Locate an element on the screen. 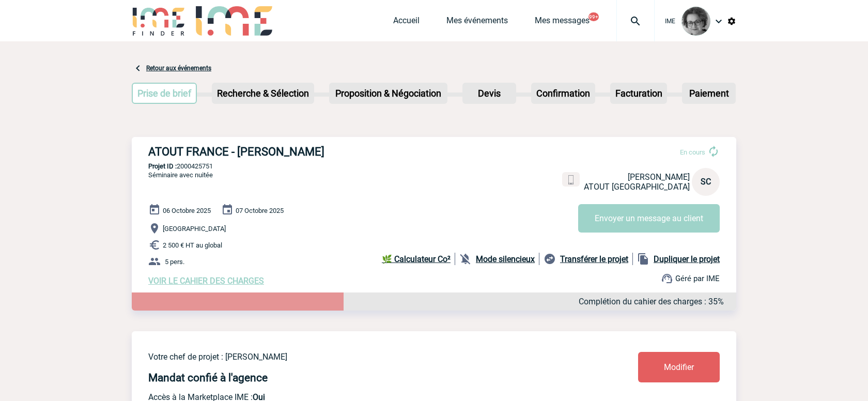 This screenshot has height=401, width=868. span: Géré par IME is located at coordinates (697, 279).